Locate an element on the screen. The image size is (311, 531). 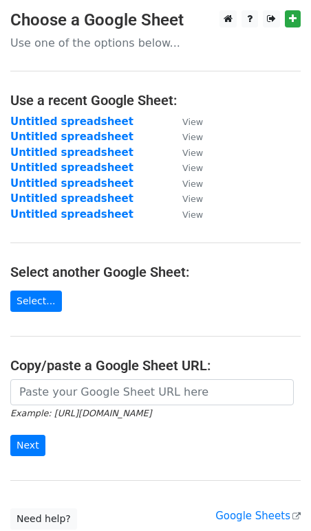
input: Paste your Google Sheet URL here is located at coordinates (152, 393).